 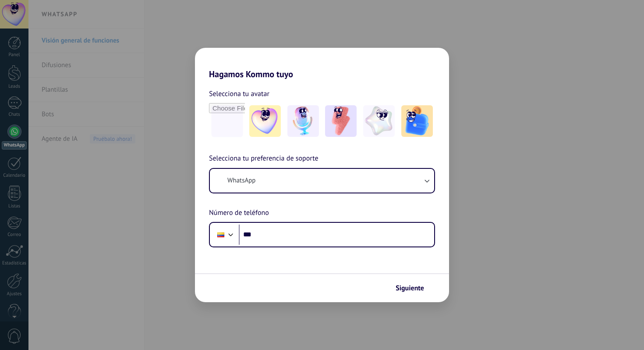 I want to click on button: Siguiente, so click(x=414, y=288).